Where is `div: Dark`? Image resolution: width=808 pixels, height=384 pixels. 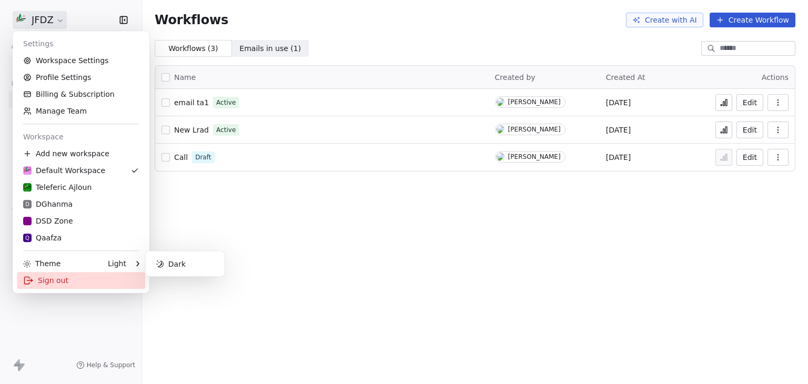 div: Dark is located at coordinates (185, 264).